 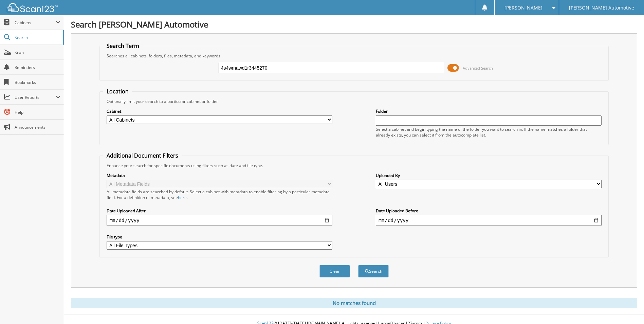 I want to click on div: Select a cabinet and begin typing the name of the folder you want to search in. If the name match..., so click(x=489, y=132).